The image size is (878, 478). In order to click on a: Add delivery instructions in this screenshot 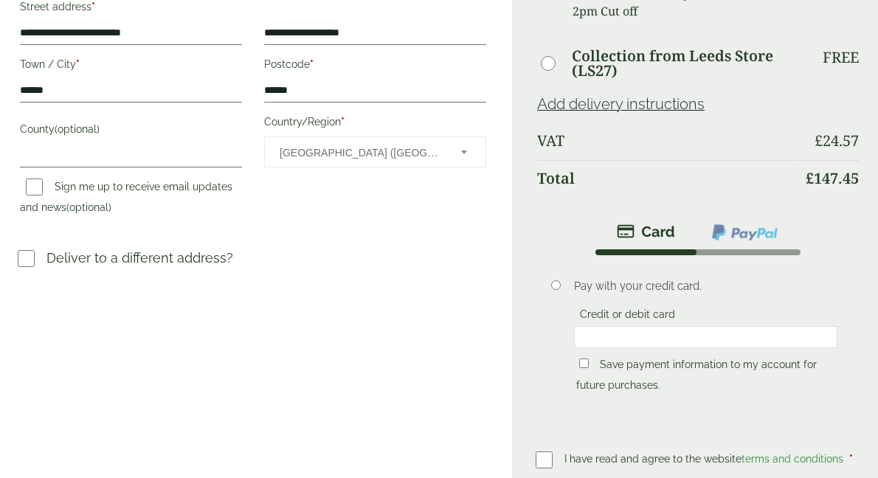, I will do `click(620, 104)`.